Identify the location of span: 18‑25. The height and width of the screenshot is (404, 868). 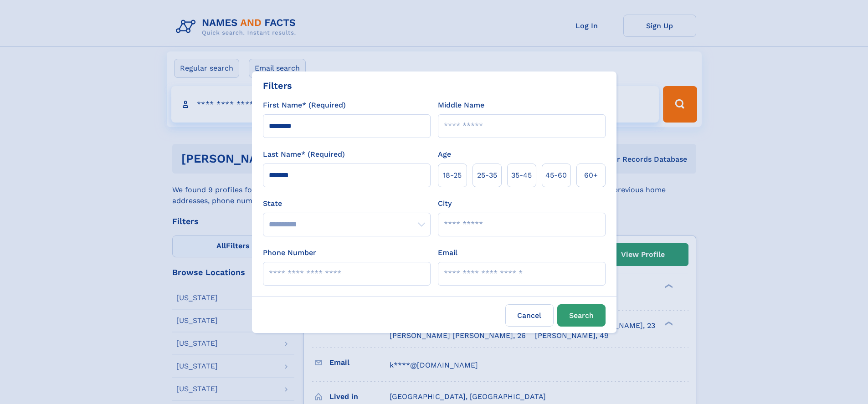
(452, 176).